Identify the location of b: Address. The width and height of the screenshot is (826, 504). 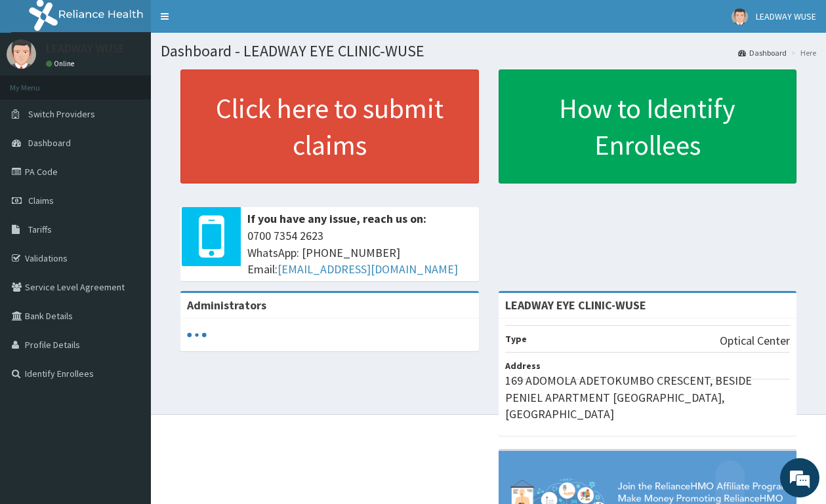
(523, 366).